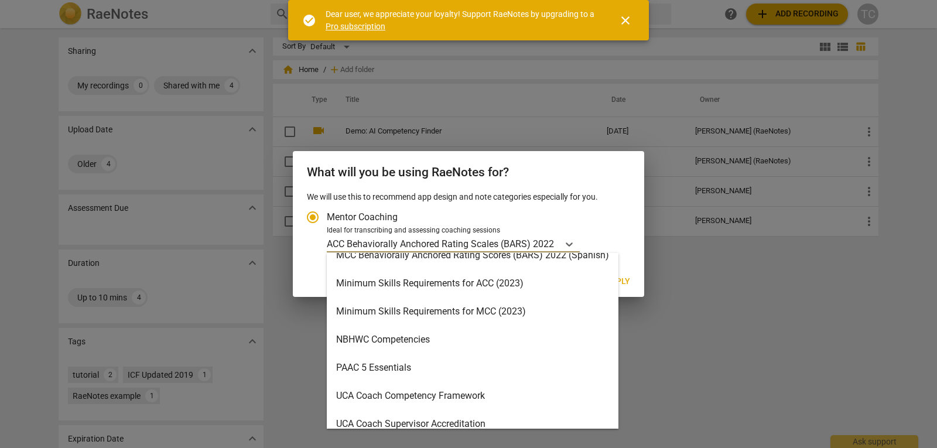 The height and width of the screenshot is (448, 937). I want to click on a: Pro subscription, so click(356, 26).